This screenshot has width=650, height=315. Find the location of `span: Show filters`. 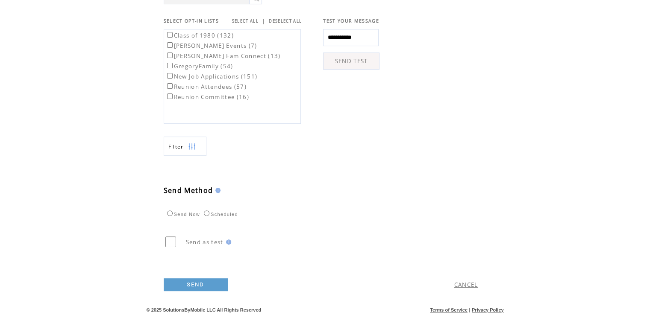

span: Show filters is located at coordinates (176, 146).